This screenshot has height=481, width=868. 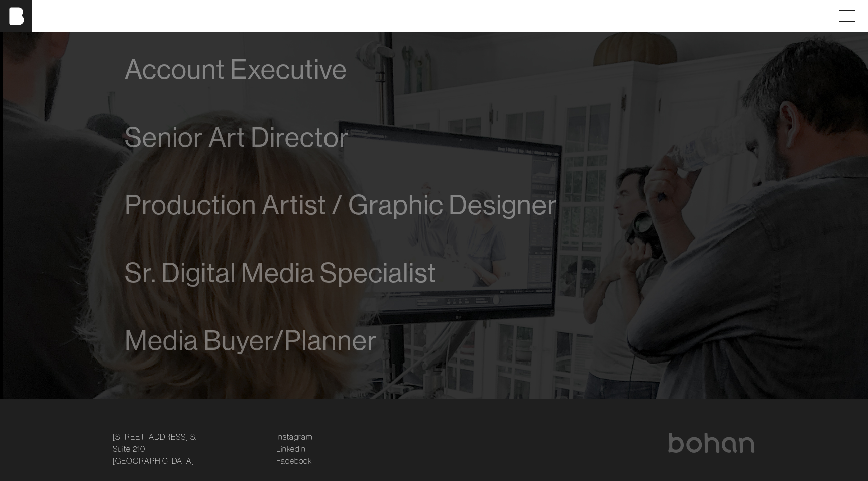 What do you see at coordinates (250, 341) in the screenshot?
I see `span: Media Buyer/Planner` at bounding box center [250, 341].